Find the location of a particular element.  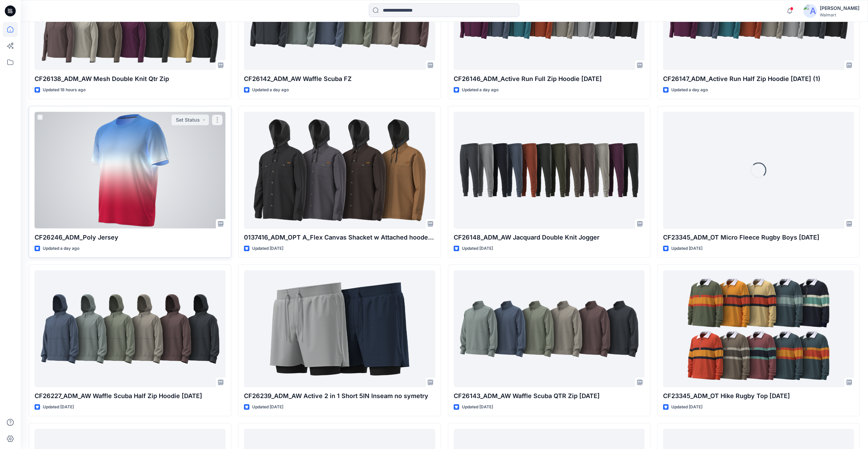

p: CF26142_ADM_AW Waffle Scuba FZ is located at coordinates (339, 79).